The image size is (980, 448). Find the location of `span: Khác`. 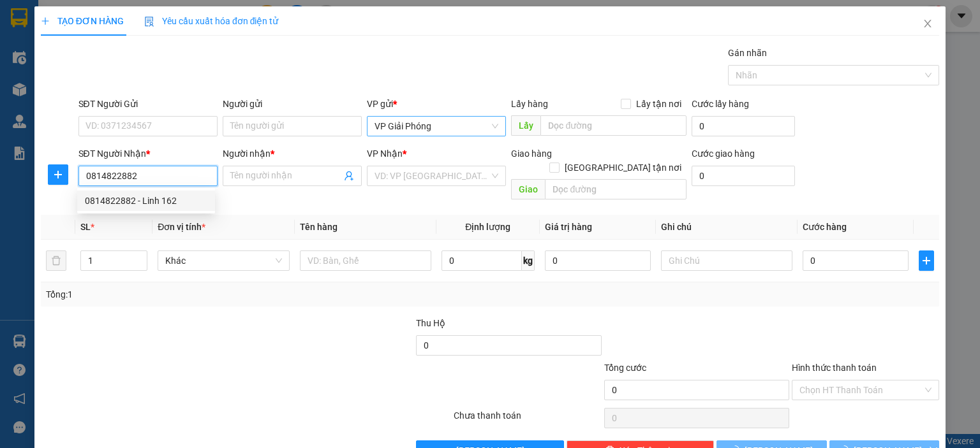

span: Khác is located at coordinates (224, 261).